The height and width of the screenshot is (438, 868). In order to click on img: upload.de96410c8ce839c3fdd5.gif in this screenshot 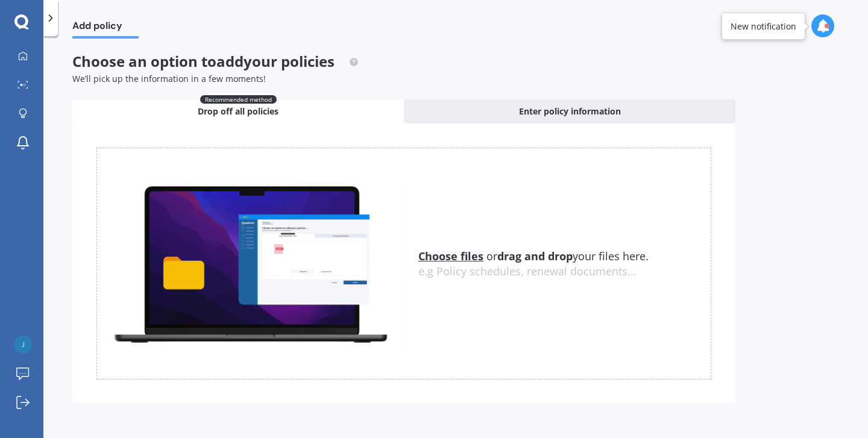, I will do `click(250, 263)`.